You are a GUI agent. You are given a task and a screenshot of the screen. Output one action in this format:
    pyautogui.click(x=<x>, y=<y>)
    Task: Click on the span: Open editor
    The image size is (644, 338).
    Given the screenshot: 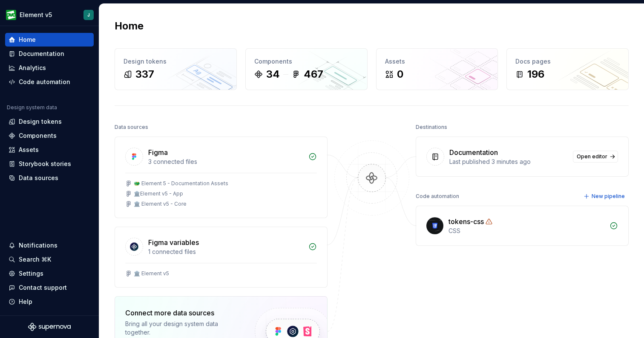 What is the action you would take?
    pyautogui.click(x=592, y=157)
    